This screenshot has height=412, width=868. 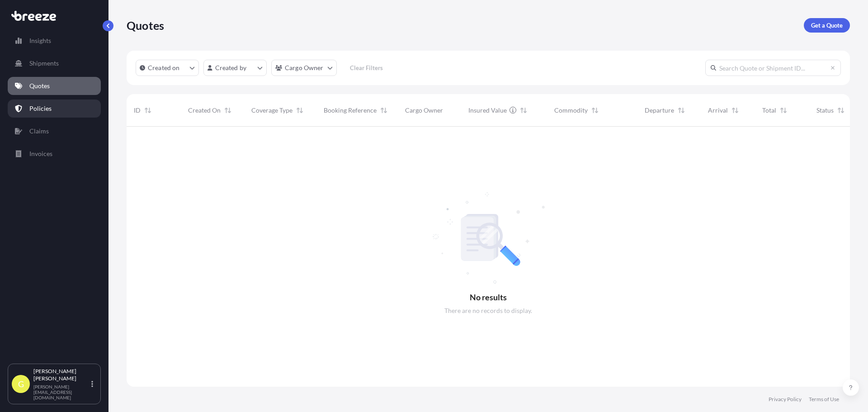 I want to click on button: createdOn Filter options, so click(x=167, y=68).